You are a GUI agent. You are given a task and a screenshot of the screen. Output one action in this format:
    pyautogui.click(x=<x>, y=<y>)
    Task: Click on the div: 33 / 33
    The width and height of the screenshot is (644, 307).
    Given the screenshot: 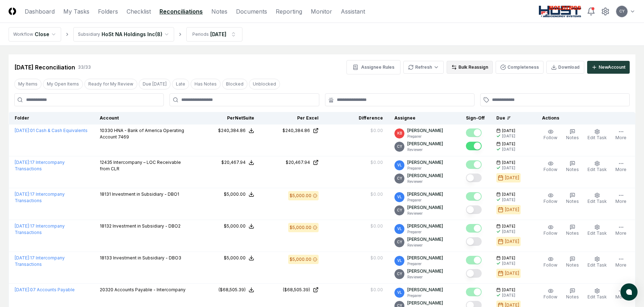 What is the action you would take?
    pyautogui.click(x=85, y=67)
    